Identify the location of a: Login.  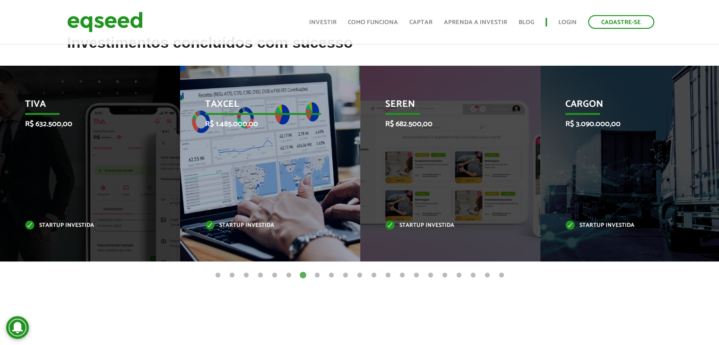
(567, 22).